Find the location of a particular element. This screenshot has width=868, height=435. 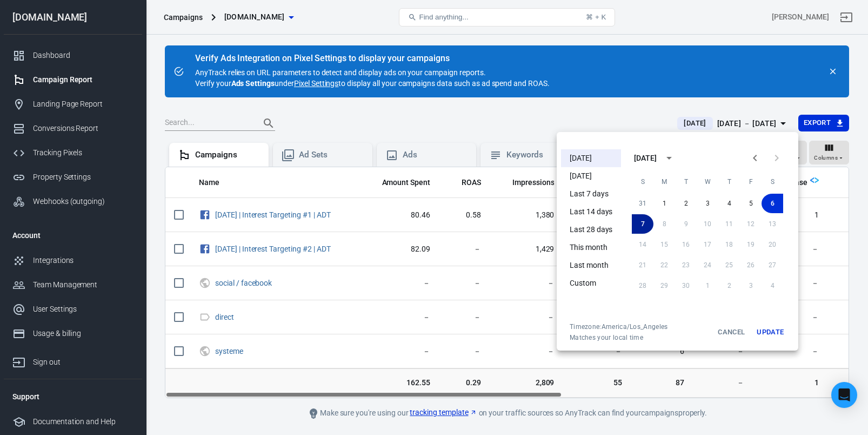

button: 5 is located at coordinates (751, 203).